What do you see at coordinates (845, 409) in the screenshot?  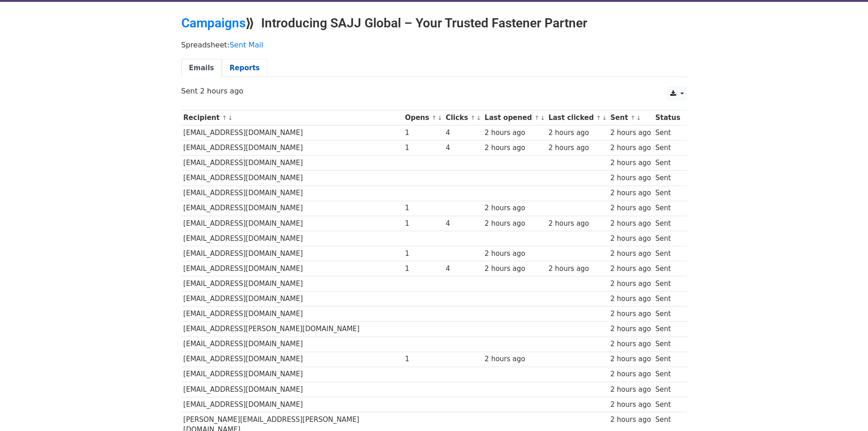 I see `div: 聊天小工具` at bounding box center [845, 409].